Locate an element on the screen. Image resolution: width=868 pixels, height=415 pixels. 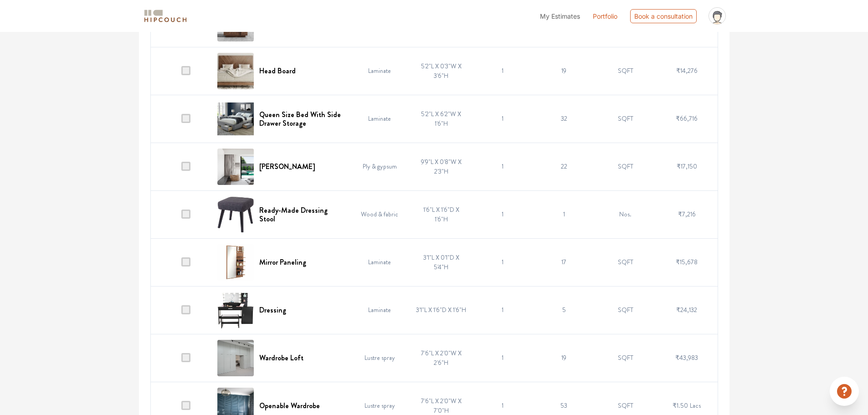
td: Nos. is located at coordinates (625, 214).